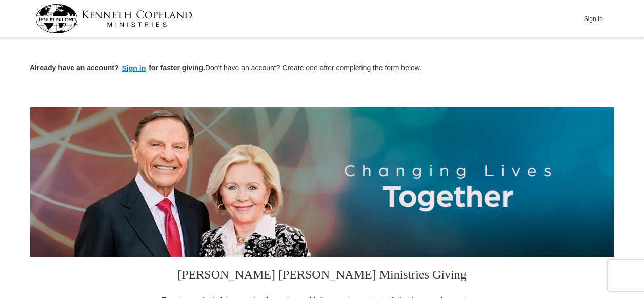  Describe the element at coordinates (593, 19) in the screenshot. I see `button: Sign In` at that location.